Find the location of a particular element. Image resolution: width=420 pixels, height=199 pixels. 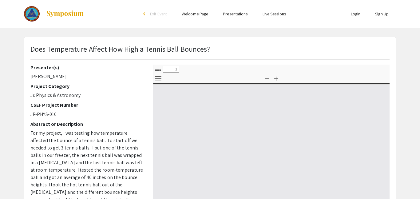

h2: Presenter(s) is located at coordinates (87, 67).